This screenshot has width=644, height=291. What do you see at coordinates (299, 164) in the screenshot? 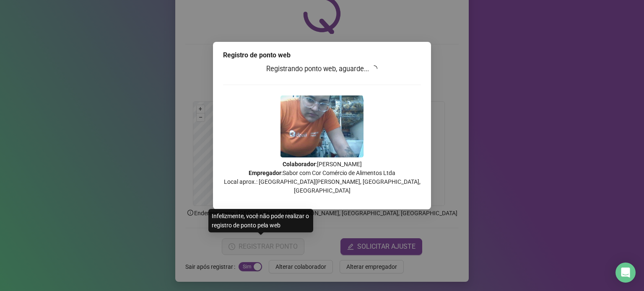
I see `strong: Colaborador` at bounding box center [299, 164].